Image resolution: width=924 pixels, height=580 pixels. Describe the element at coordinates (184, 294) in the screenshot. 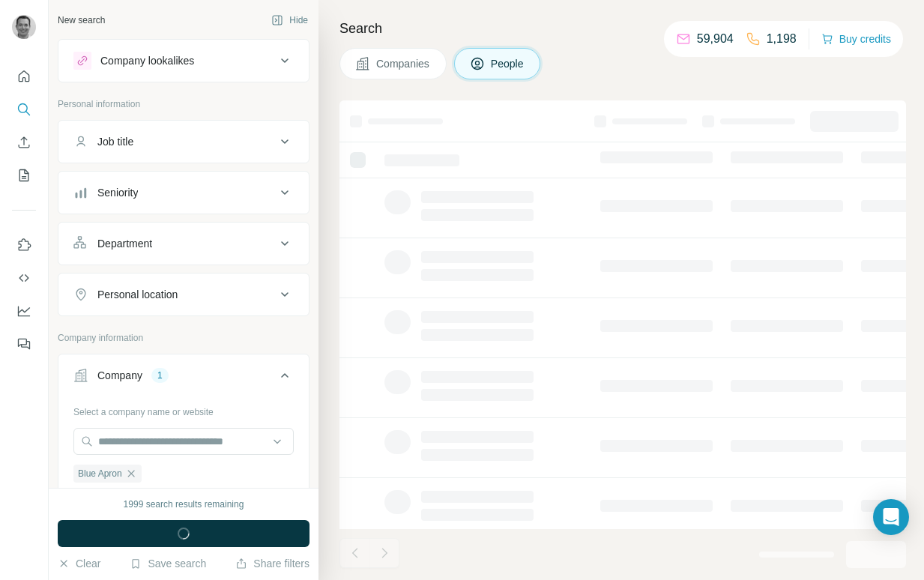

I see `button: Personal location` at that location.